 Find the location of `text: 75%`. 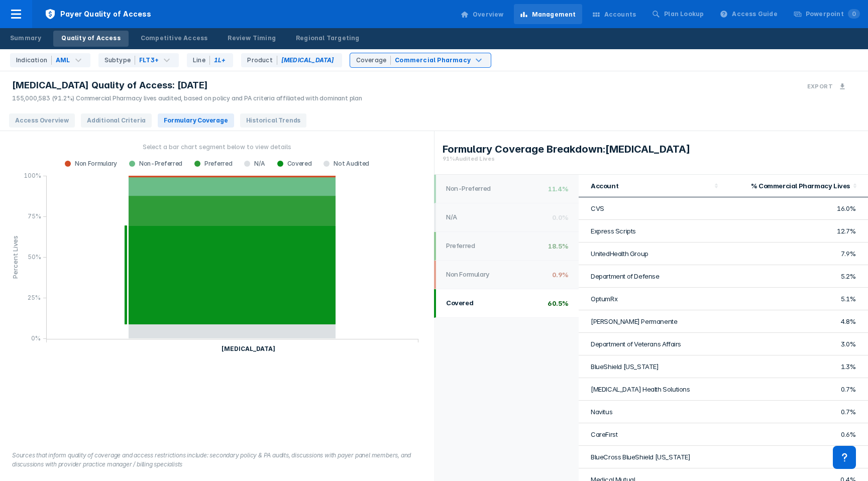

text: 75% is located at coordinates (34, 216).